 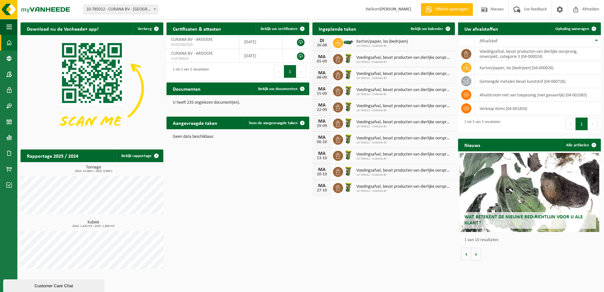 What do you see at coordinates (322, 45) in the screenshot?
I see `div: 26-08` at bounding box center [322, 45].